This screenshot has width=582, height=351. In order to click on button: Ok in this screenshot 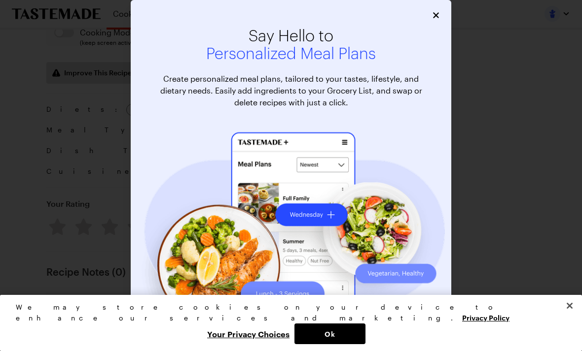, I will do `click(330, 334)`.